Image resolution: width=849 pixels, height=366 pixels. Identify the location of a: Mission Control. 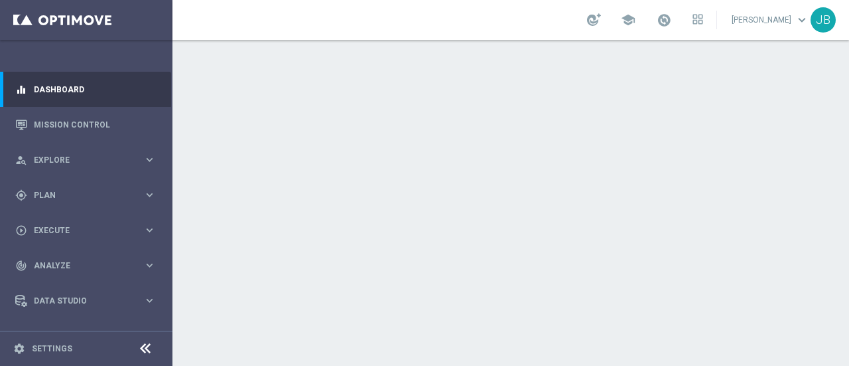
(95, 124).